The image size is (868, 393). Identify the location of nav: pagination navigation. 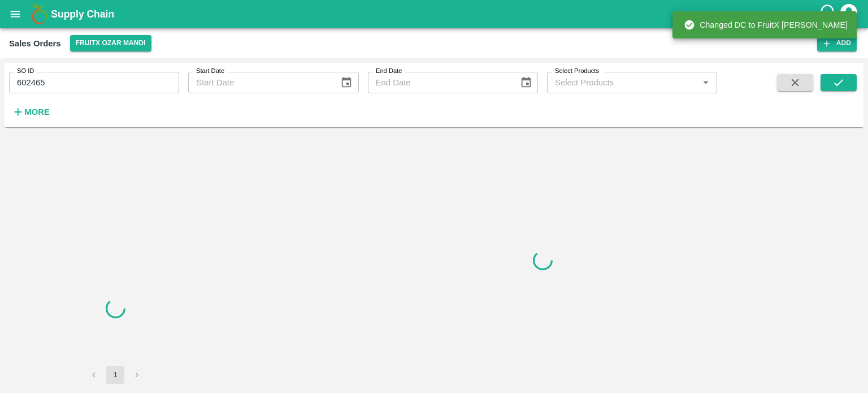
(116, 375).